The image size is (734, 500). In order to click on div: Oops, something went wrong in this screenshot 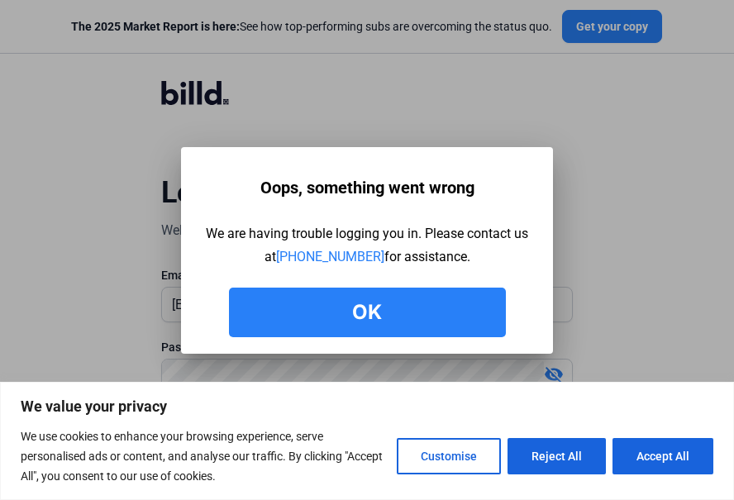, I will do `click(367, 188)`.